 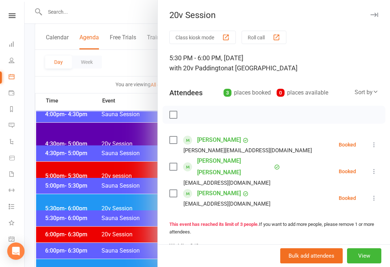 I want to click on div: Sort by, so click(x=366, y=92).